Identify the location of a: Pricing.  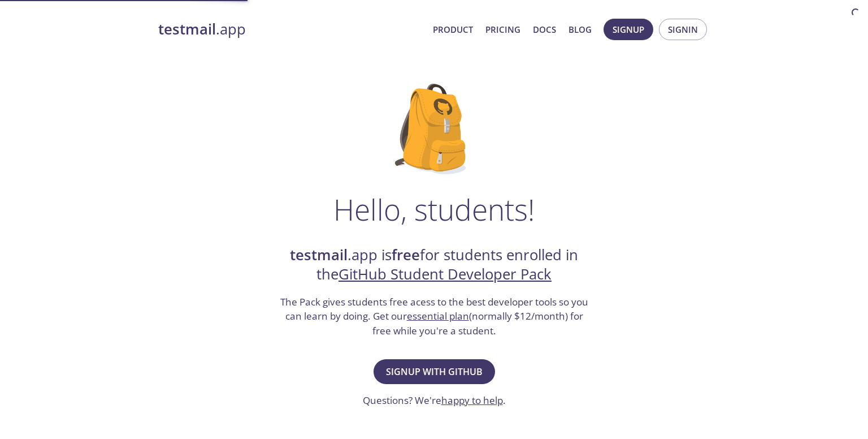
(503, 30).